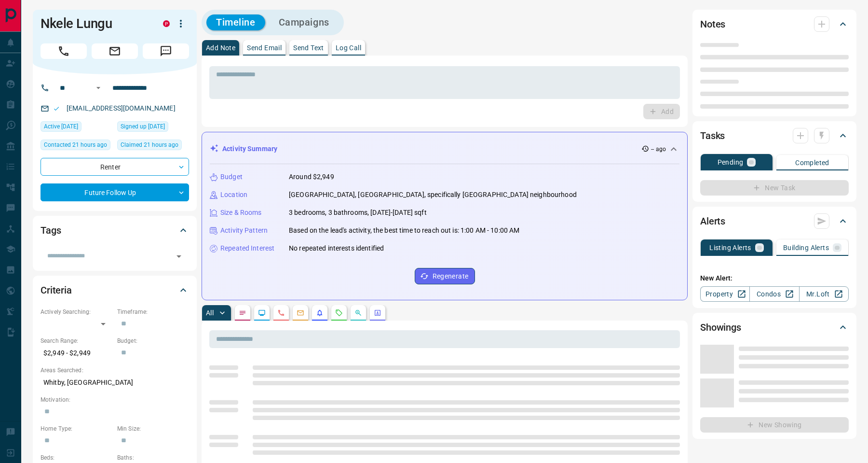 The width and height of the screenshot is (868, 463). I want to click on p: Location, so click(234, 194).